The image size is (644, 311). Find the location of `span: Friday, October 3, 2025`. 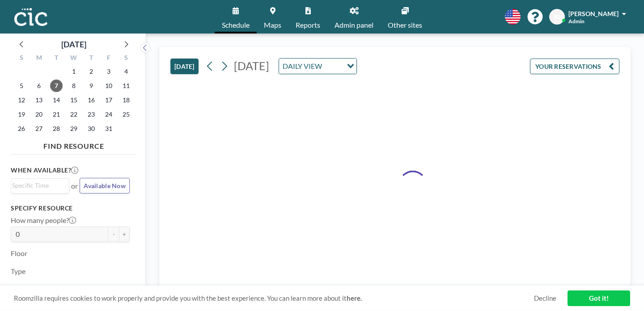

span: Friday, October 3, 2025 is located at coordinates (109, 72).